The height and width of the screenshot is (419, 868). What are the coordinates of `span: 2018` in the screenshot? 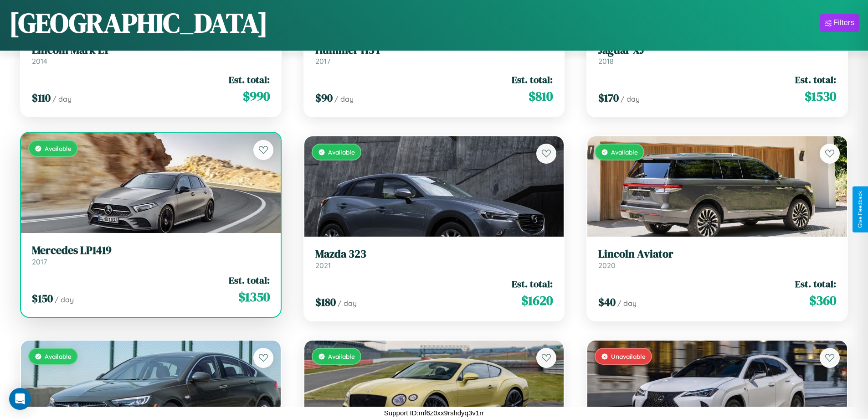 It's located at (606, 61).